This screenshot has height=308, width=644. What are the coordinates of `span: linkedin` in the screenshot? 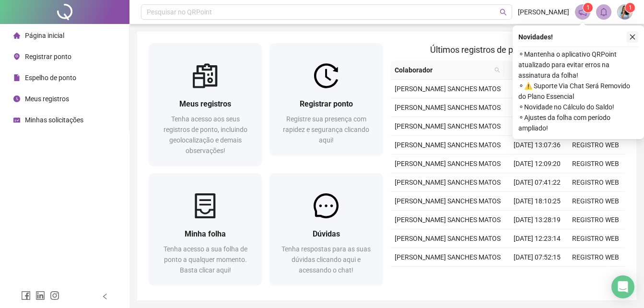 It's located at (40, 295).